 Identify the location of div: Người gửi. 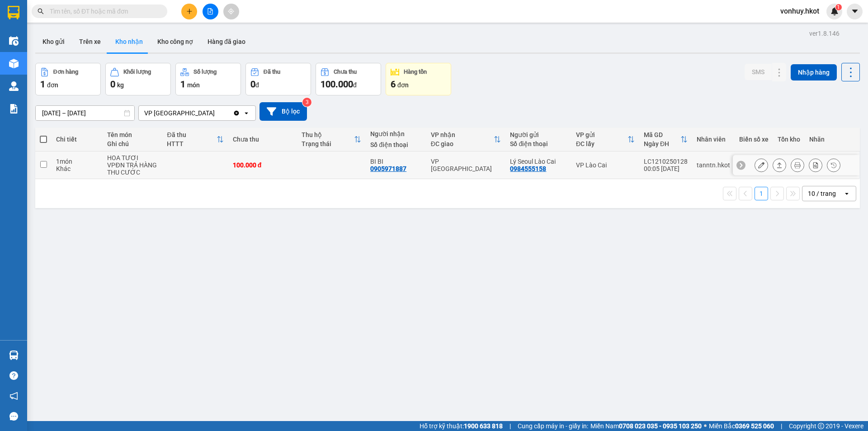
(538, 135).